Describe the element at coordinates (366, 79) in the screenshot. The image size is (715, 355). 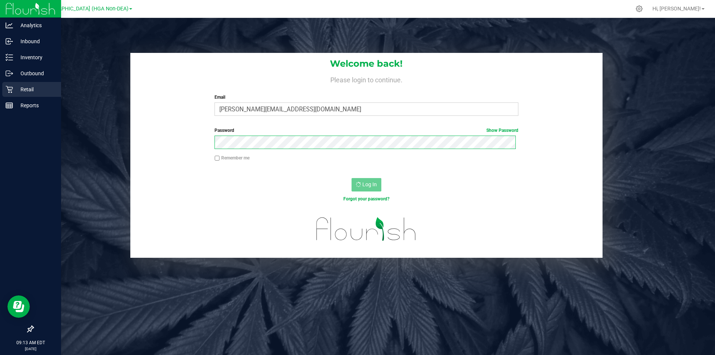
I see `h4: Please login to continue.` at that location.